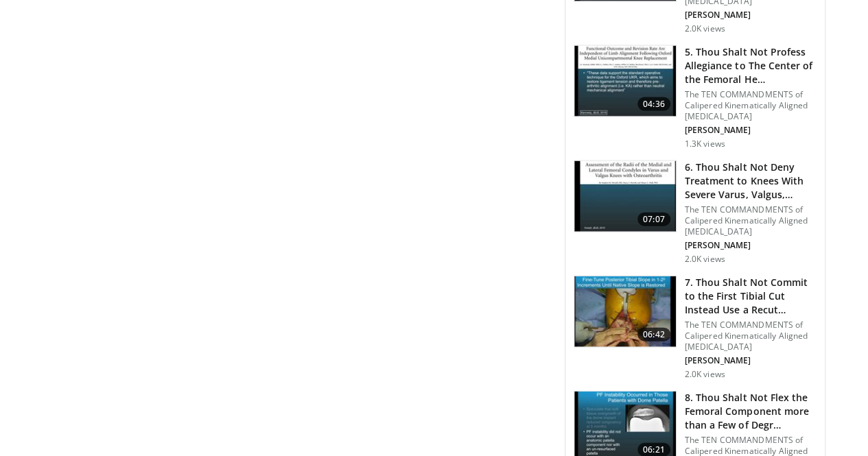 Image resolution: width=868 pixels, height=456 pixels. I want to click on img: 2fa7e50f-6134-4d75-aea2-2d855dc42bca.150x105_q85_crop-smart_upscale.jpg, so click(625, 197).